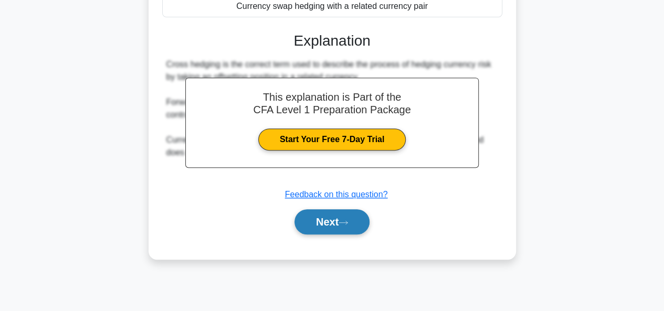  Describe the element at coordinates (337, 194) in the screenshot. I see `a: Feedback on this question?` at that location.